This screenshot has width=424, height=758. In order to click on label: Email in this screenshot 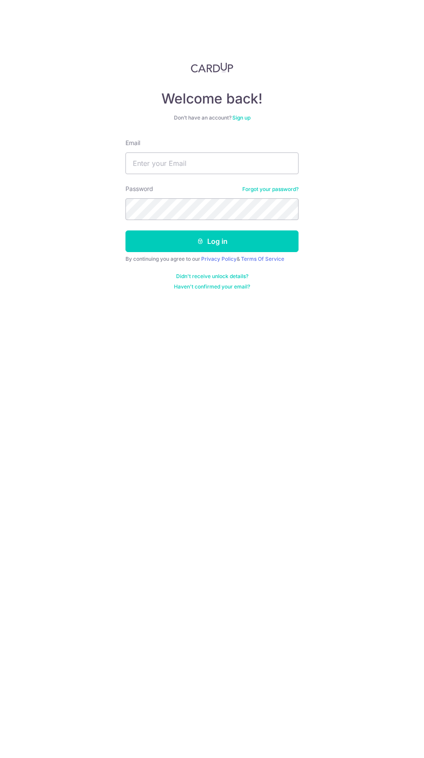, I will do `click(133, 143)`.